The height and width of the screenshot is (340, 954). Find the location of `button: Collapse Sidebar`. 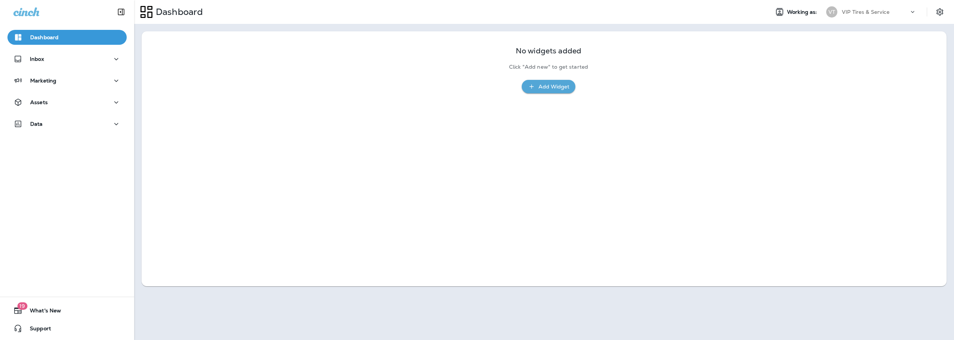

button: Collapse Sidebar is located at coordinates (121, 12).